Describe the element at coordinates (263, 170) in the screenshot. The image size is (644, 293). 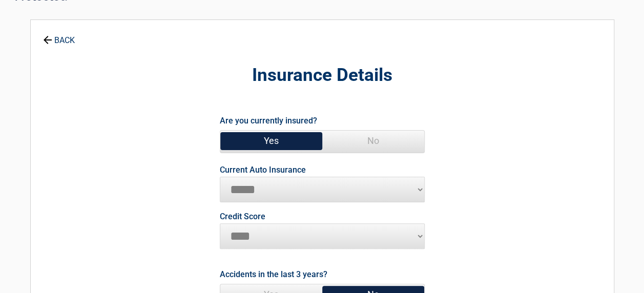
I see `label: Current Auto Insurance` at that location.